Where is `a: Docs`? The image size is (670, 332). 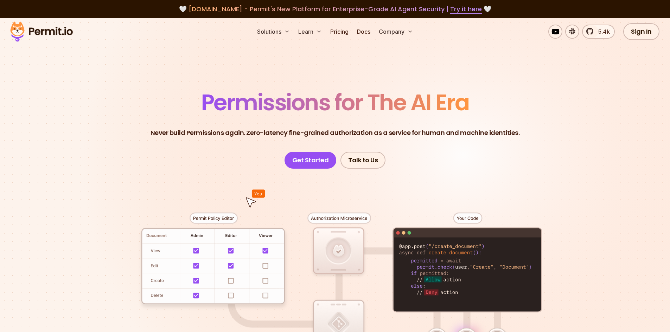
a: Docs is located at coordinates (364, 32).